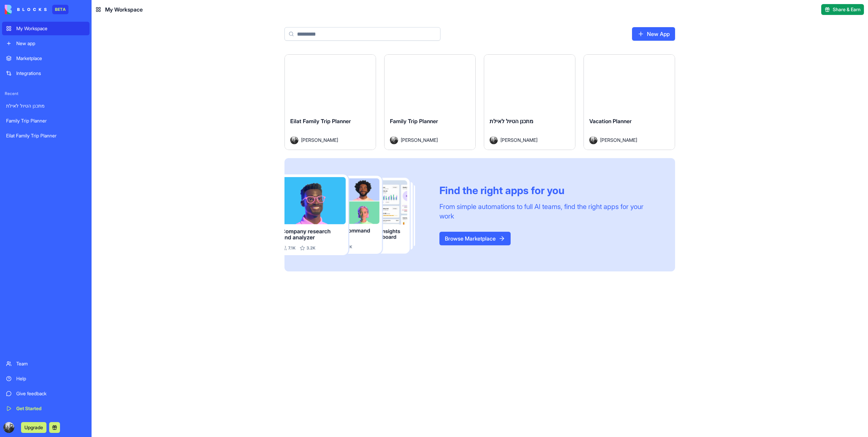 Image resolution: width=868 pixels, height=437 pixels. I want to click on a: Give feedback, so click(46, 393).